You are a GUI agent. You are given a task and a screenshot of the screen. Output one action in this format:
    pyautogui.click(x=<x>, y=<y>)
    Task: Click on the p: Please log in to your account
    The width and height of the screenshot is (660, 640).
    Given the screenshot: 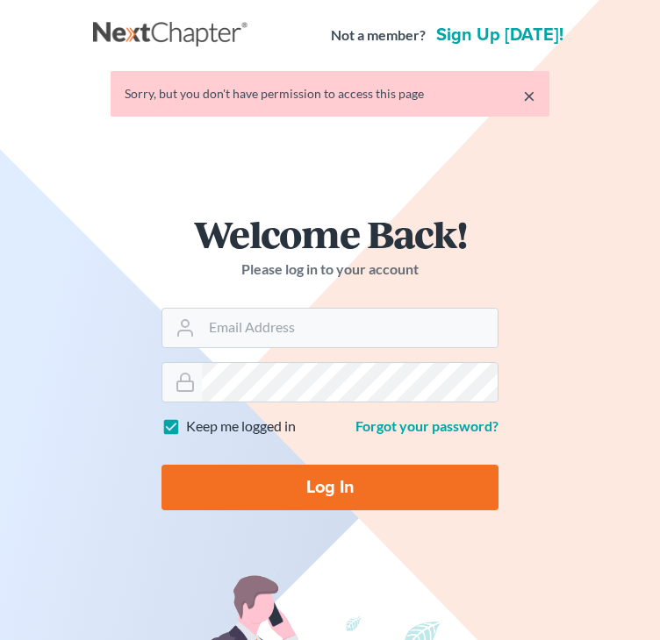 What is the action you would take?
    pyautogui.click(x=330, y=269)
    